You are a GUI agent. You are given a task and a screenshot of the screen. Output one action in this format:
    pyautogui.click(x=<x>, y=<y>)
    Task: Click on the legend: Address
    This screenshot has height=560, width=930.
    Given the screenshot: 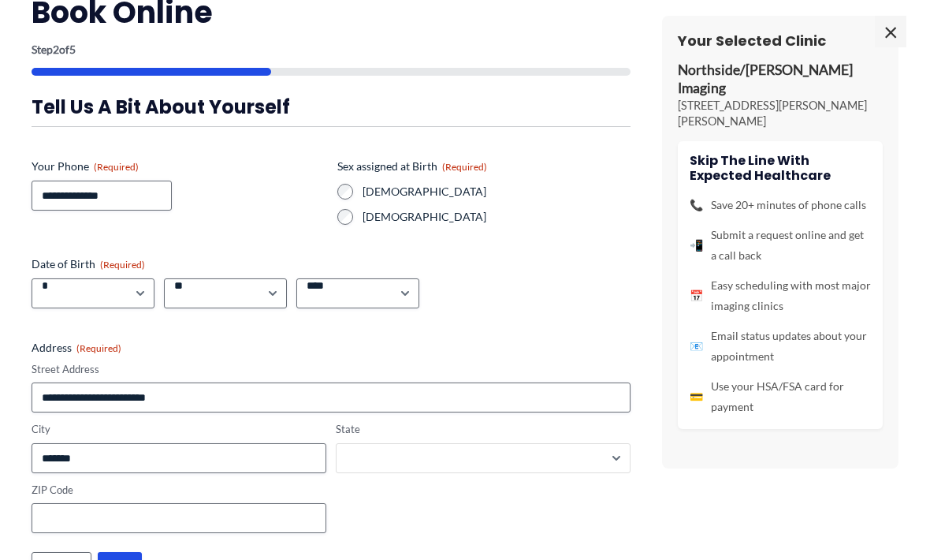 What is the action you would take?
    pyautogui.click(x=77, y=348)
    